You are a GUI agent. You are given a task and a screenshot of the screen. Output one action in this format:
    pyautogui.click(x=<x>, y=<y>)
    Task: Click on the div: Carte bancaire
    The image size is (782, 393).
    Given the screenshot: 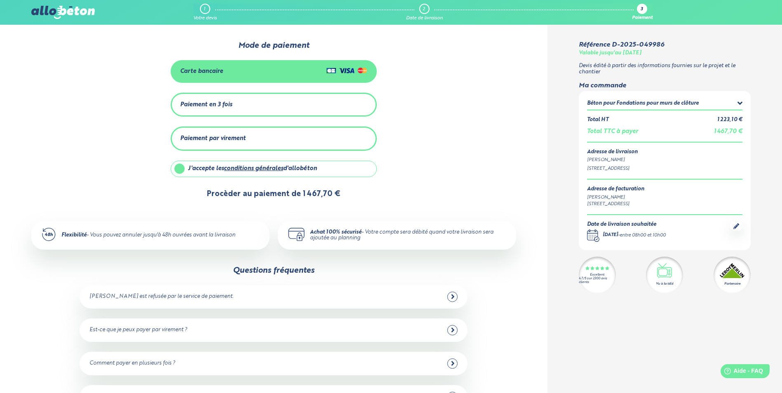 What is the action you would take?
    pyautogui.click(x=201, y=71)
    